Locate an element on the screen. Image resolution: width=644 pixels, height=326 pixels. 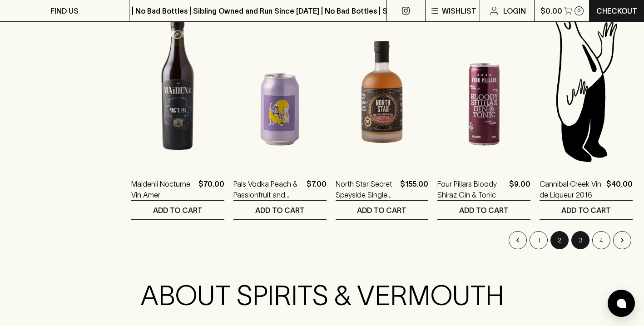
img: North Star Secret Speyside Single Malt Whisky is located at coordinates (382, 86).